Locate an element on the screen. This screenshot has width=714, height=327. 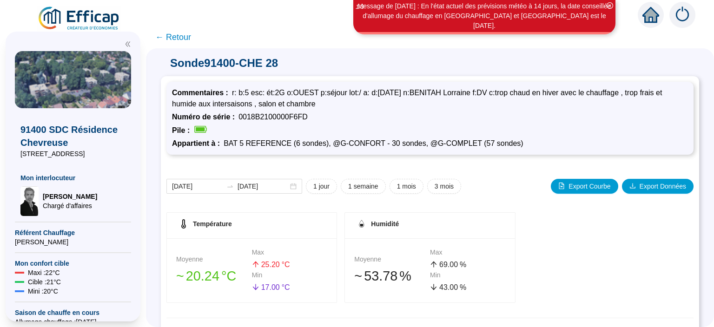
span: 1 semaine is located at coordinates (363, 186).